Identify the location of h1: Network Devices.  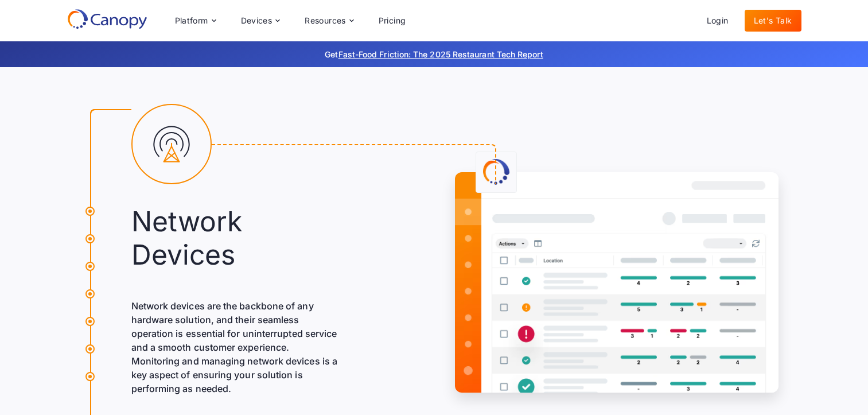
(455, 238).